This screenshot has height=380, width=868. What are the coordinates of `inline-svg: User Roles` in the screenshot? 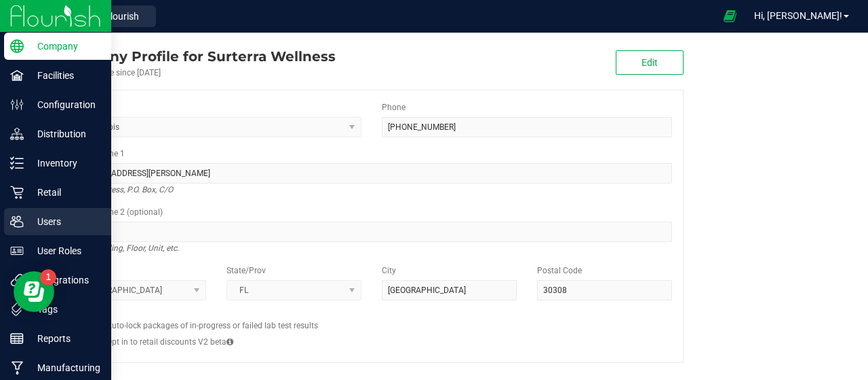 It's located at (17, 250).